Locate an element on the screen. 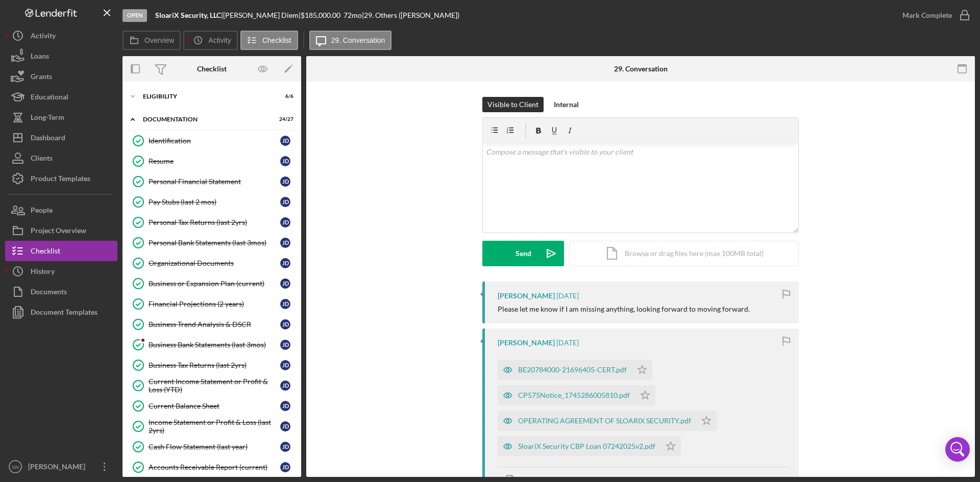 Image resolution: width=980 pixels, height=482 pixels. div: Activity is located at coordinates (43, 37).